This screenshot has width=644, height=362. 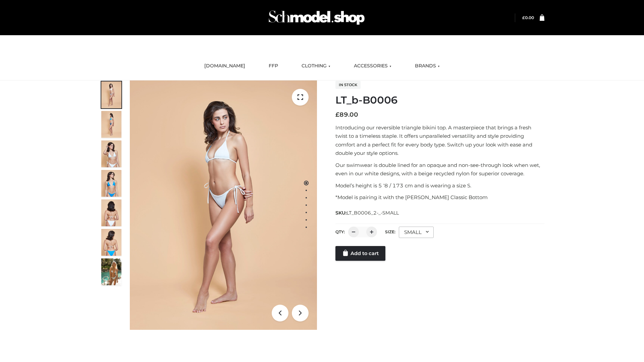 I want to click on span: LT_B0006_2-_-SMALL, so click(x=373, y=213).